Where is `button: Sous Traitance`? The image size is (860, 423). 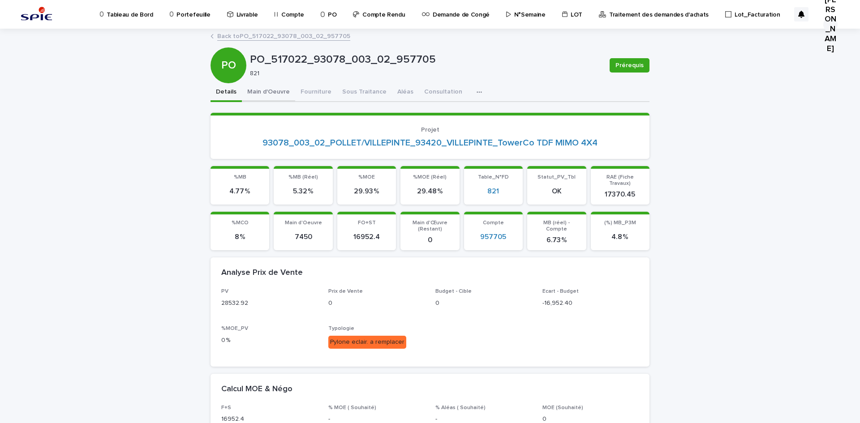
button: Sous Traitance is located at coordinates (364, 93).